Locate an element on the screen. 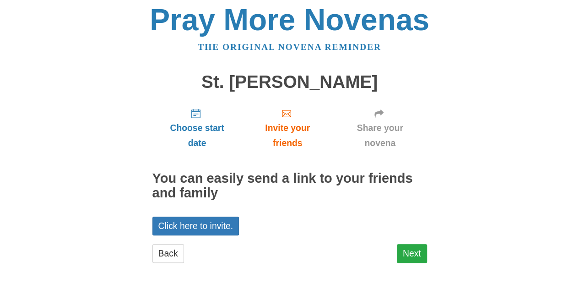  span: Invite your friends is located at coordinates (287, 135).